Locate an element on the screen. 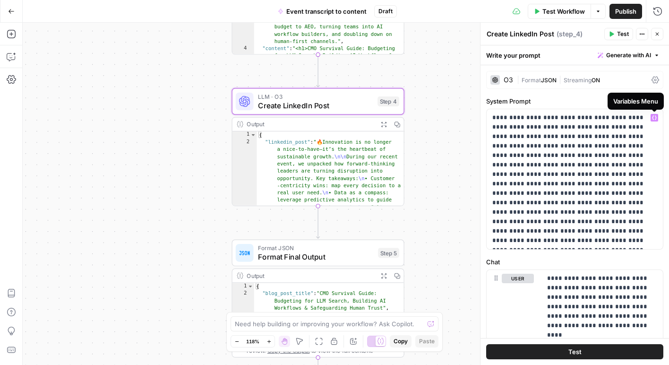  button: Event transcript to content is located at coordinates (322, 11).